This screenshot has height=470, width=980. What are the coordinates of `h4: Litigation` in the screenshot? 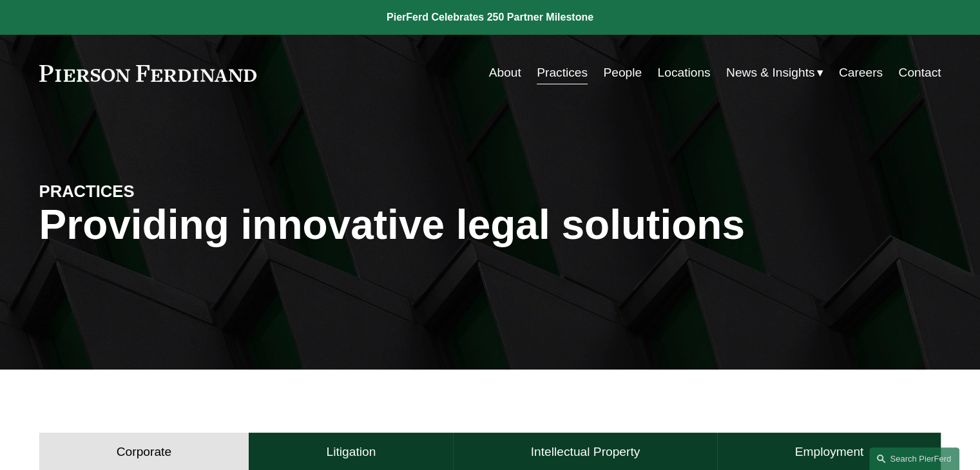 It's located at (351, 452).